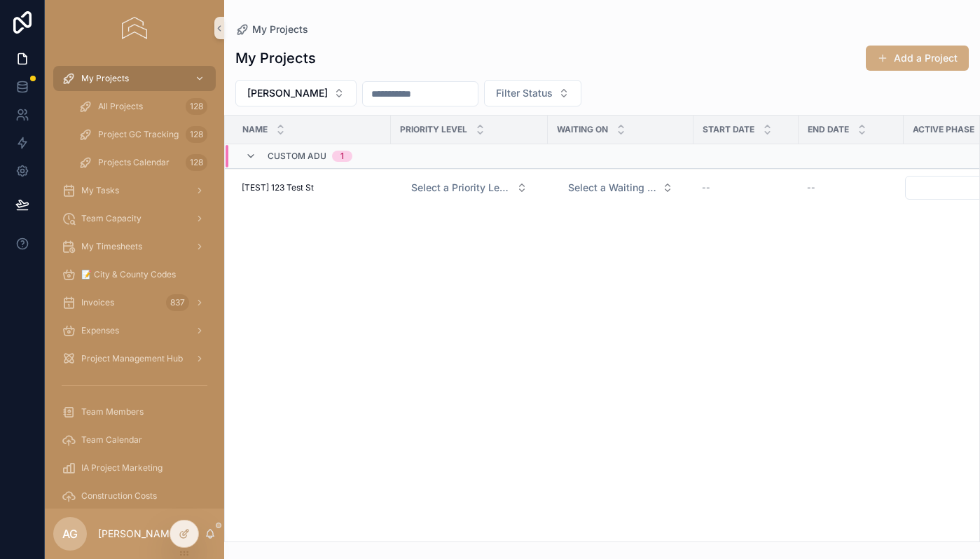 The image size is (980, 559). What do you see at coordinates (275, 58) in the screenshot?
I see `h1: My Projects` at bounding box center [275, 58].